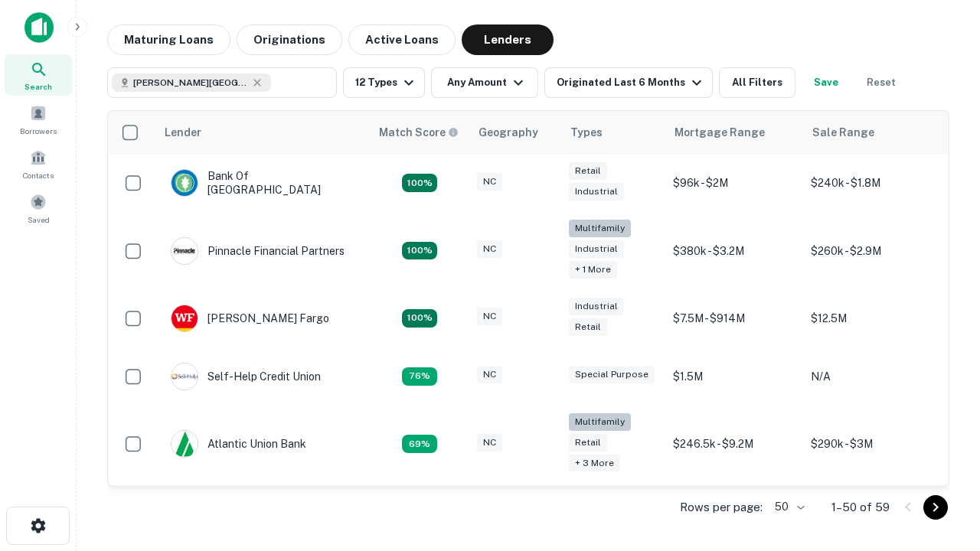  I want to click on button: Maturing Loans, so click(169, 40).